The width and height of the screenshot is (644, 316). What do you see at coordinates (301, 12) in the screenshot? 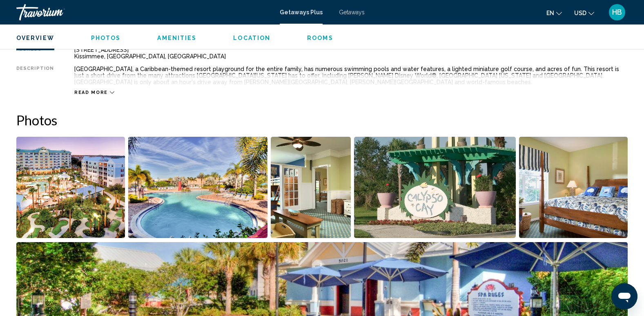
I see `a: Getaways Plus` at bounding box center [301, 12].